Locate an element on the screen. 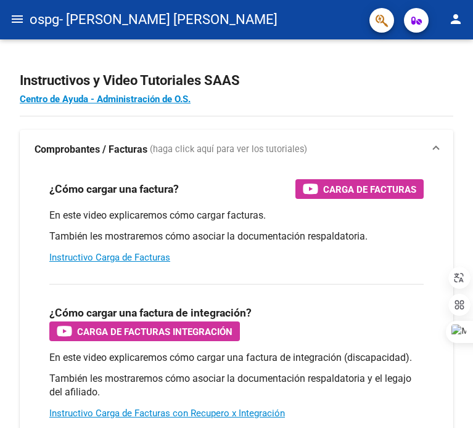  strong: Comprobantes / Facturas is located at coordinates (91, 150).